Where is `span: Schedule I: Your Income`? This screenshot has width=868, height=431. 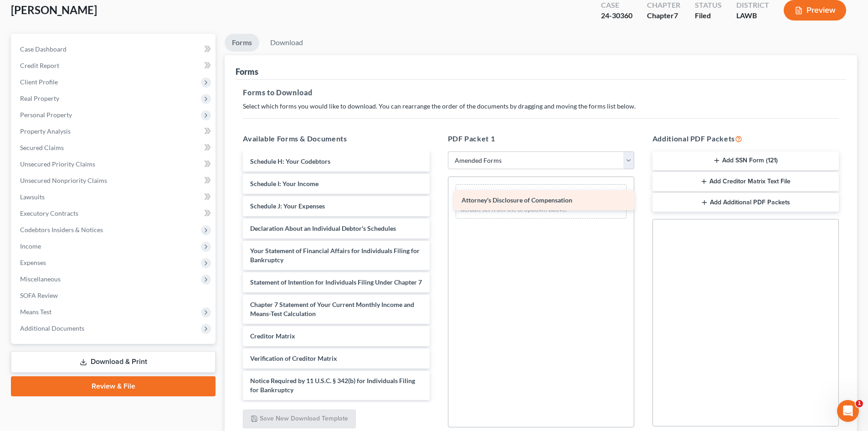 span: Schedule I: Your Income is located at coordinates (284, 183).